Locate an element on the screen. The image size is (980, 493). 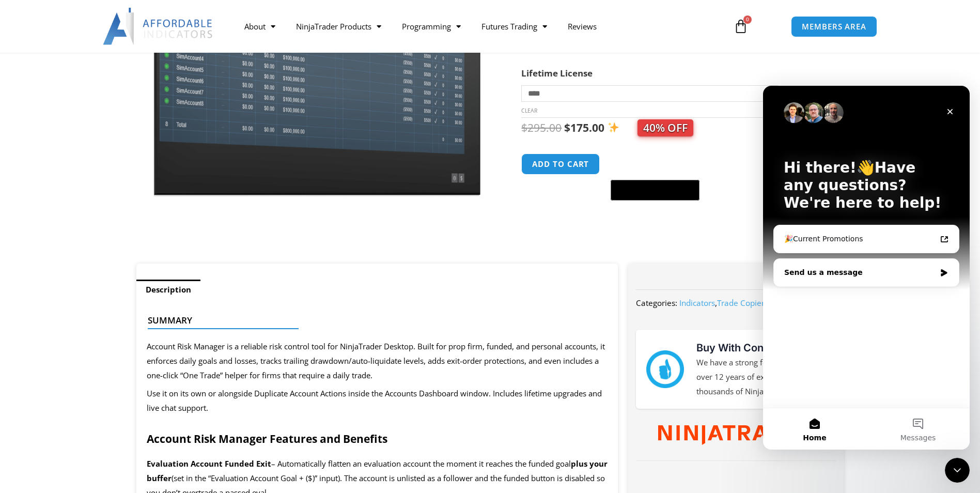
span: Categories: is located at coordinates (657, 303).